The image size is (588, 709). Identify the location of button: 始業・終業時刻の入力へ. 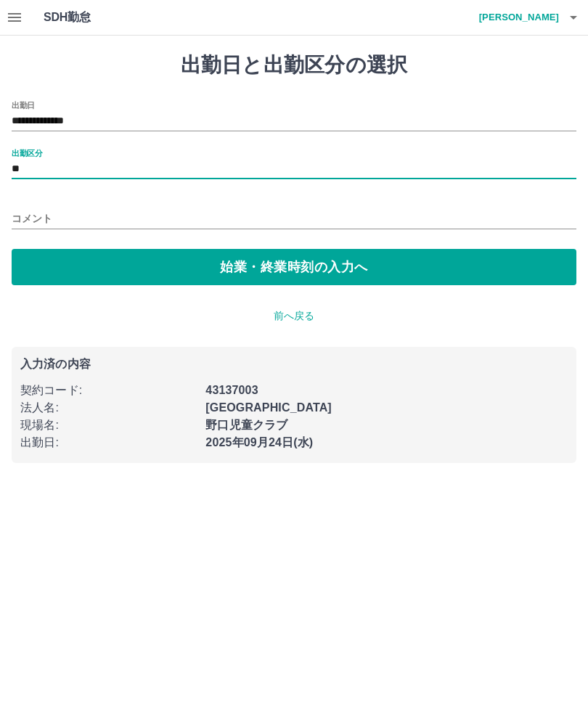
(294, 267).